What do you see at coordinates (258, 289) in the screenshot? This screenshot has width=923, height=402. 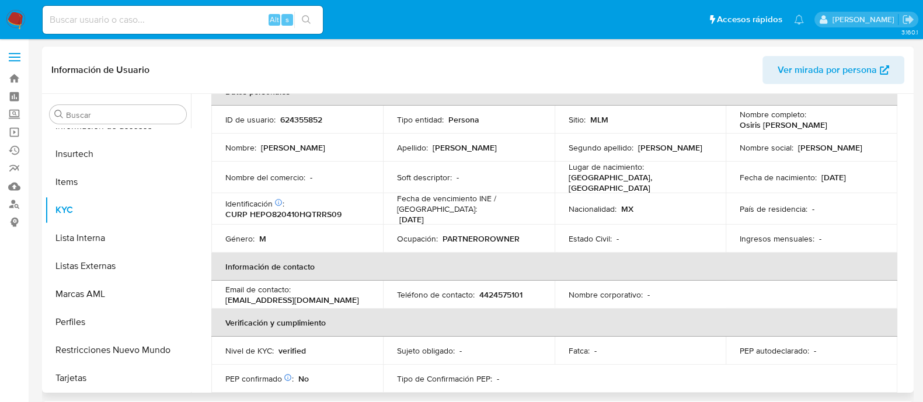 I see `p: Email de contacto :` at bounding box center [258, 289].